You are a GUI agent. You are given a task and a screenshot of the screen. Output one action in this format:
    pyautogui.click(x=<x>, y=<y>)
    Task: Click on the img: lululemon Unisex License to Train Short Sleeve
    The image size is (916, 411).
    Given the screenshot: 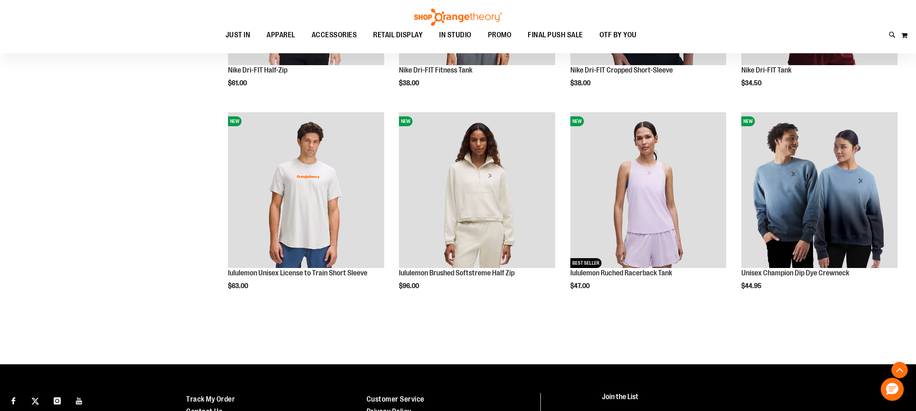 What is the action you would take?
    pyautogui.click(x=306, y=190)
    